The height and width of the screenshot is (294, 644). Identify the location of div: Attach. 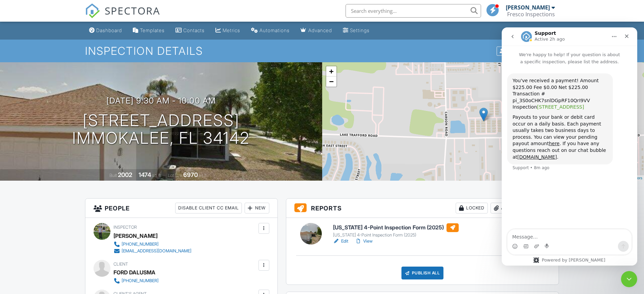
(507, 208).